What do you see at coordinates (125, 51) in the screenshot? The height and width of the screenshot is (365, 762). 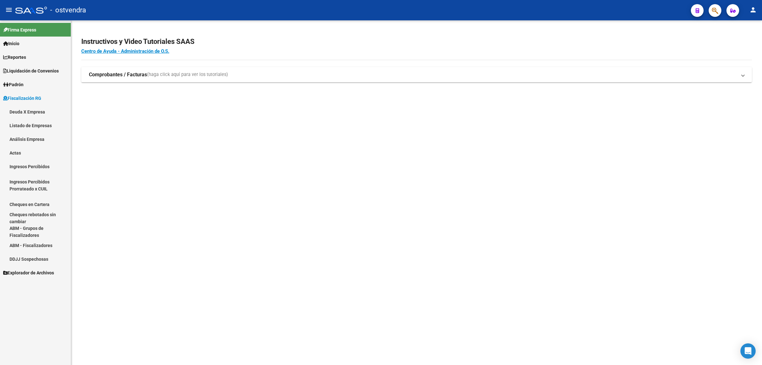 I see `a: Centro de Ayuda - Administración de O.S.` at bounding box center [125, 51].